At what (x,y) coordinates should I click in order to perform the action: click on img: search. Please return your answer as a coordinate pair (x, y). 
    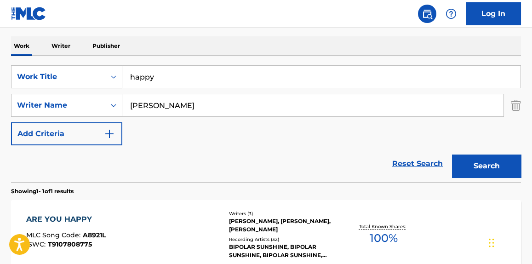
    Looking at the image, I should click on (427, 14).